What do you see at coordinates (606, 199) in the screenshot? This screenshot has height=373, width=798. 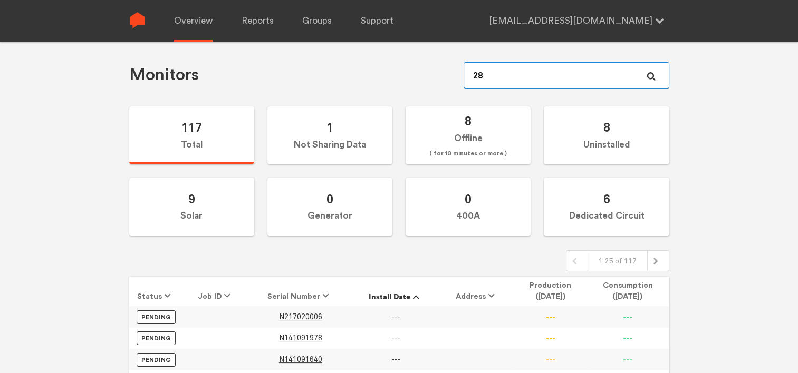 I see `span: 6` at bounding box center [606, 199].